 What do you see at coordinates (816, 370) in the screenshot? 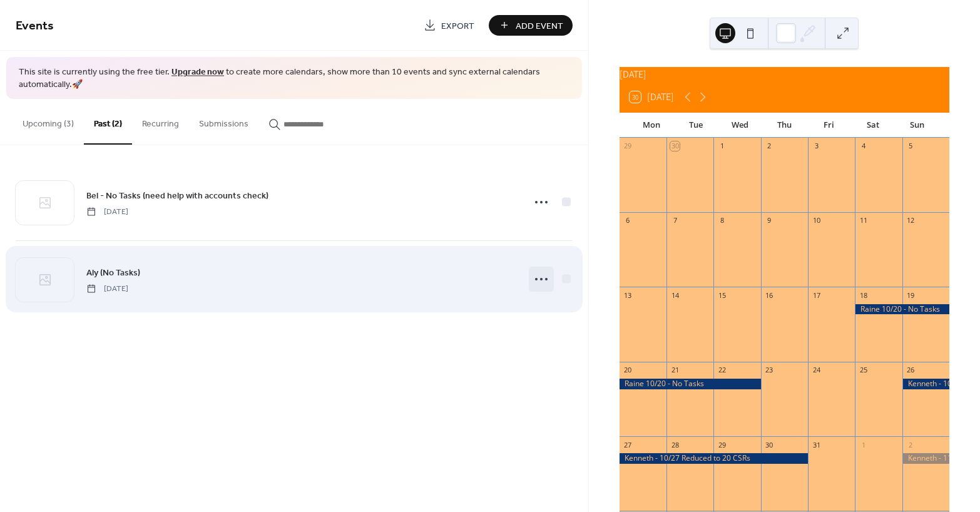
I see `div: 24` at bounding box center [816, 370].